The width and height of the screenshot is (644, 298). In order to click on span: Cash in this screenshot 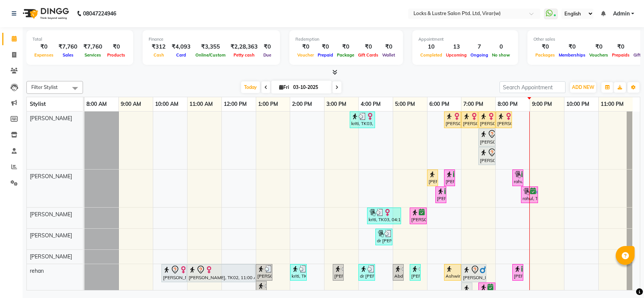, I will do `click(159, 55)`.